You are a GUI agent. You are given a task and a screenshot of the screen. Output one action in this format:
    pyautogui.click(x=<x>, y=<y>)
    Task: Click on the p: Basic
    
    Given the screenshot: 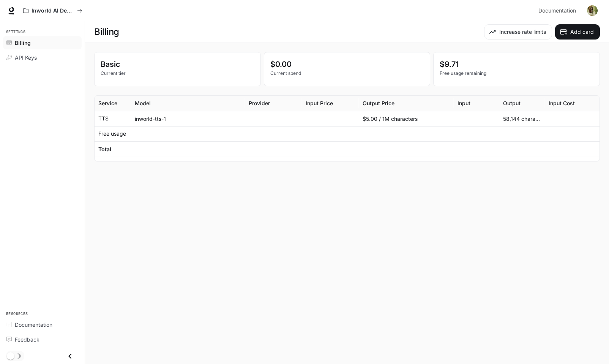 What is the action you would take?
    pyautogui.click(x=177, y=64)
    